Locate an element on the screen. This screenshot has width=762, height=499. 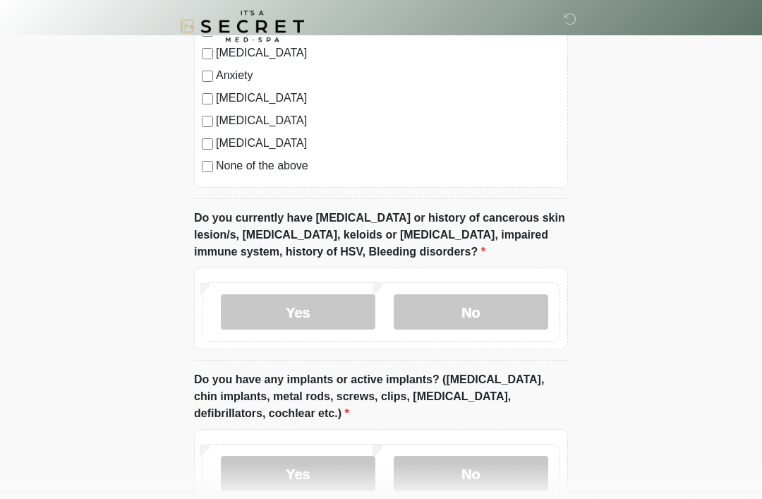
input: None of the above is located at coordinates (207, 167).